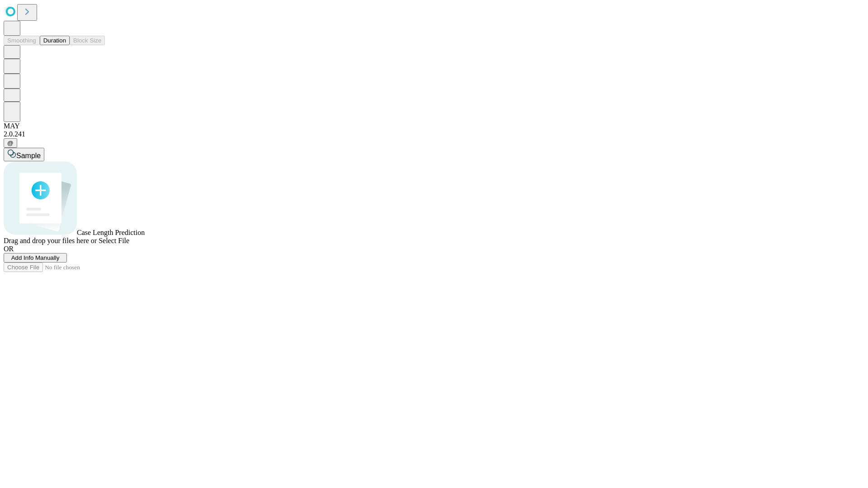 The width and height of the screenshot is (868, 488). I want to click on span: OR, so click(9, 248).